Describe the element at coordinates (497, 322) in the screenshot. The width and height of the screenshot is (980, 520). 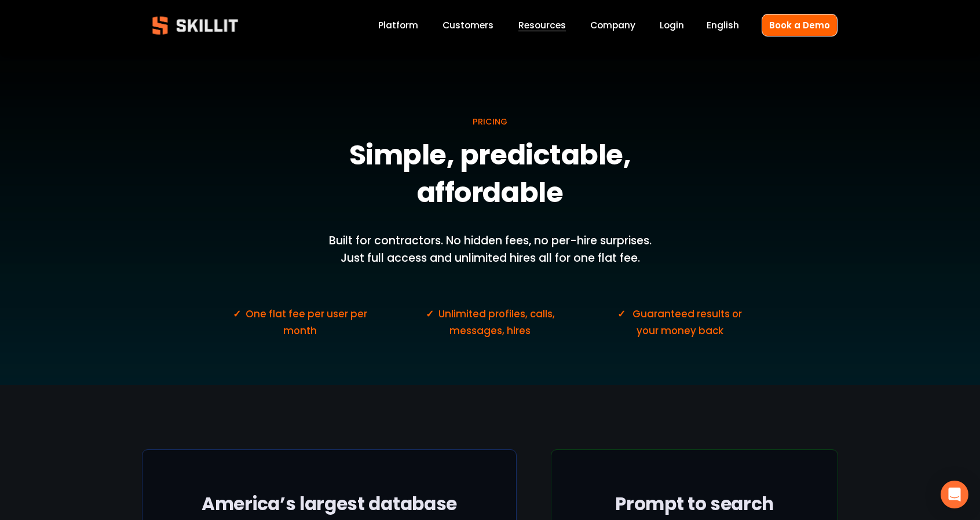
I see `span: Unlimited profiles, calls, messages, hires` at that location.